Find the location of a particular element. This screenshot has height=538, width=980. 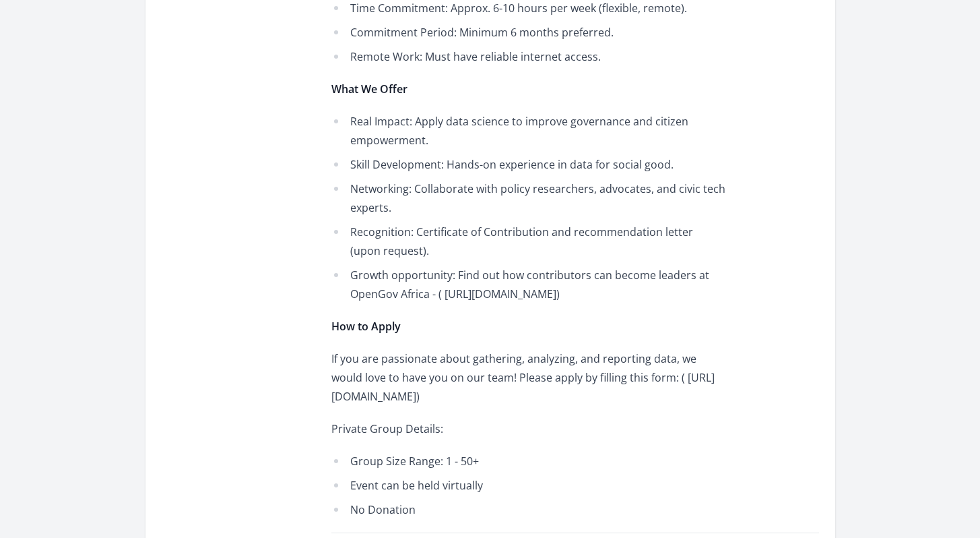

li: Event can be held virtually is located at coordinates (528, 485).